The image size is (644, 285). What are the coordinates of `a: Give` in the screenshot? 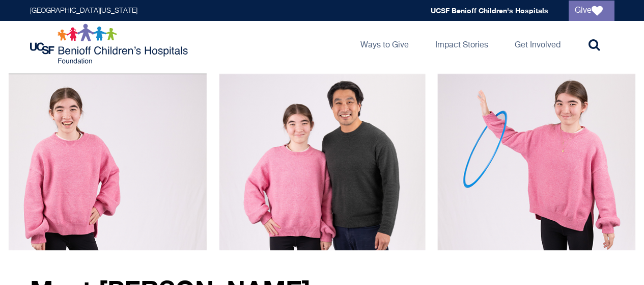 It's located at (592, 11).